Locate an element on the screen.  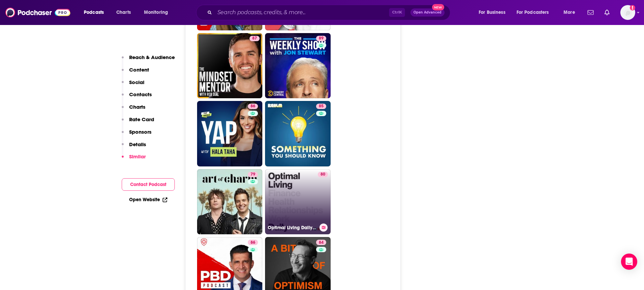
p: Similar is located at coordinates (137, 156).